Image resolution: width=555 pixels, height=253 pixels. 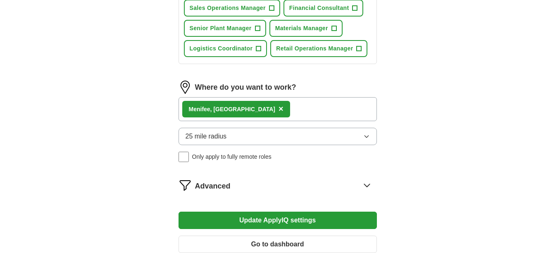 What do you see at coordinates (278, 220) in the screenshot?
I see `button: Update ApplyIQ settings` at bounding box center [278, 220].